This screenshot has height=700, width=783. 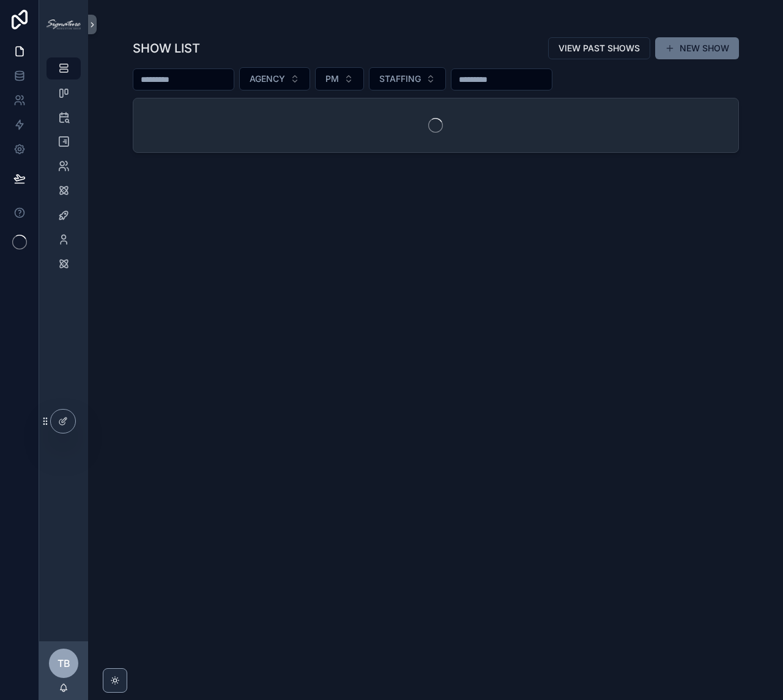 I want to click on span: VIEW PAST SHOWS, so click(x=599, y=48).